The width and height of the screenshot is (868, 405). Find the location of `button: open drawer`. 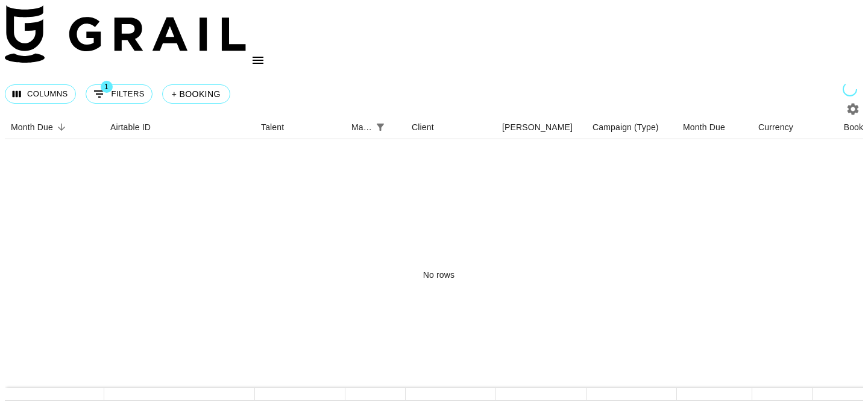

button: open drawer is located at coordinates (258, 61).